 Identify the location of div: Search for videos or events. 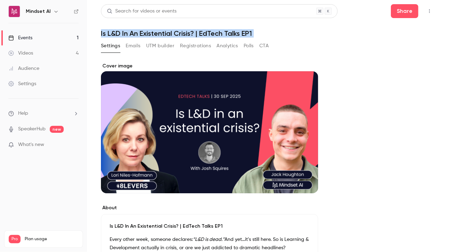
(142, 11).